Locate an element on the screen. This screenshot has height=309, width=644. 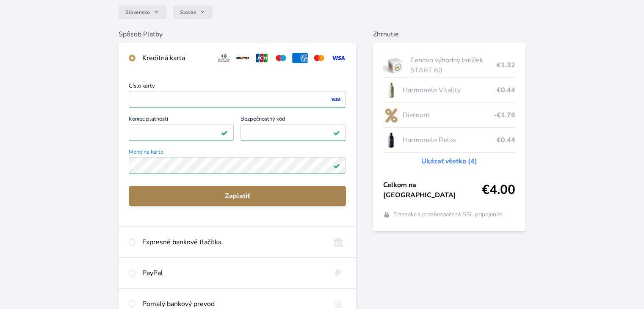
img: start.jpg is located at coordinates (395, 65).